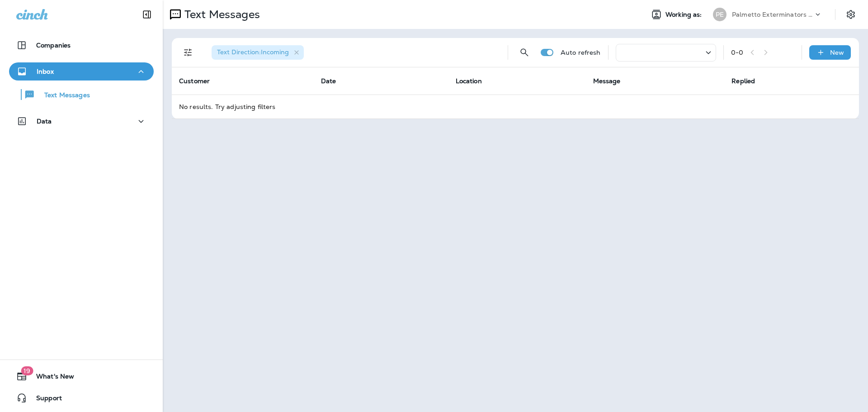  What do you see at coordinates (81, 121) in the screenshot?
I see `button: Data` at bounding box center [81, 121].